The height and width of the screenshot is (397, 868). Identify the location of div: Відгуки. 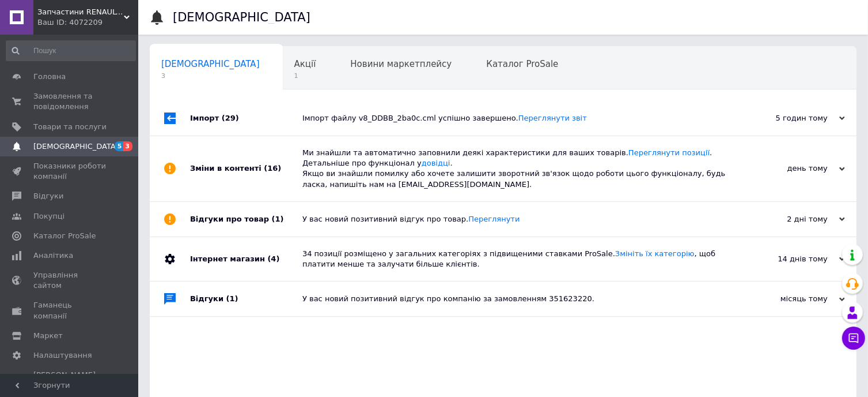
(246, 299).